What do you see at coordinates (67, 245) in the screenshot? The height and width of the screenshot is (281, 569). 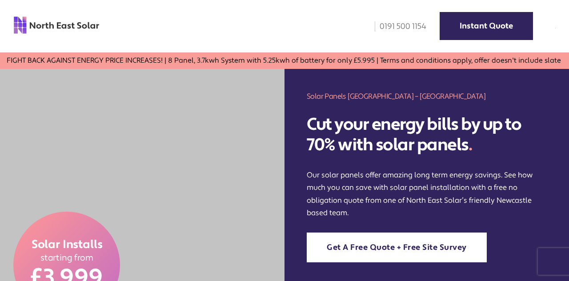 I see `span: Solar Installs` at bounding box center [67, 245].